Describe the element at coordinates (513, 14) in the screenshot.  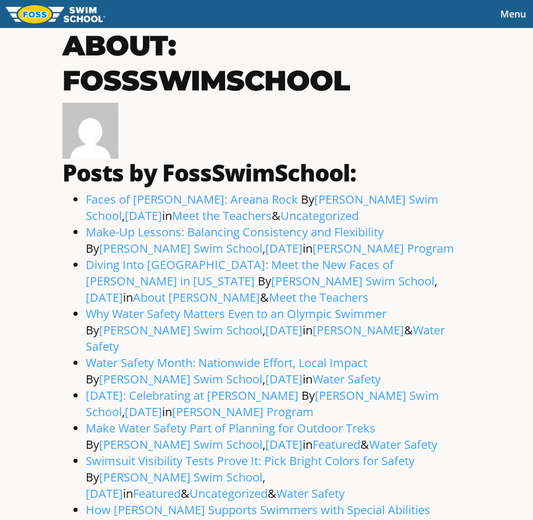
I see `span: Menu` at that location.